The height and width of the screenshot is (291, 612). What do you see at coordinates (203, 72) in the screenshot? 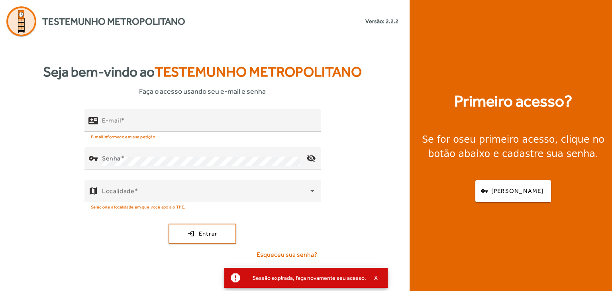
I see `strong: Seja bem-vindo ao` at bounding box center [203, 72].